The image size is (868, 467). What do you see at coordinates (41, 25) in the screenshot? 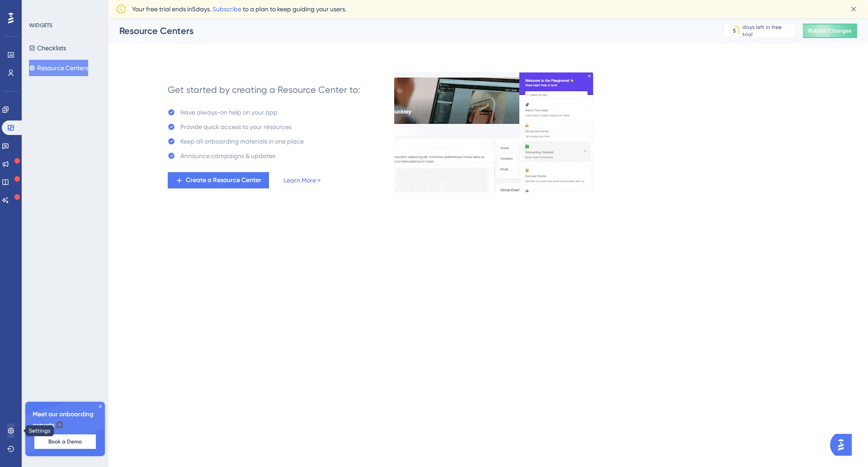
I see `div: WIDGETS` at bounding box center [41, 25].